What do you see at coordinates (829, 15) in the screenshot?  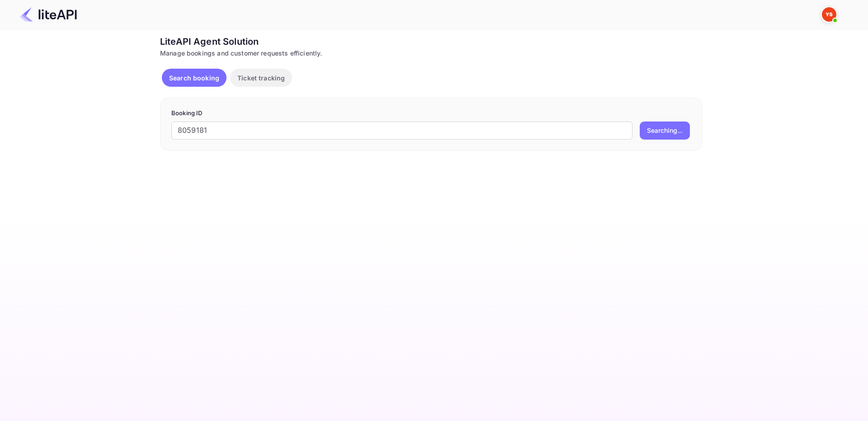 I see `img: Yandex Support` at bounding box center [829, 15].